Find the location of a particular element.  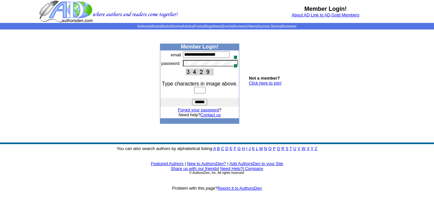

a: B is located at coordinates (218, 148).